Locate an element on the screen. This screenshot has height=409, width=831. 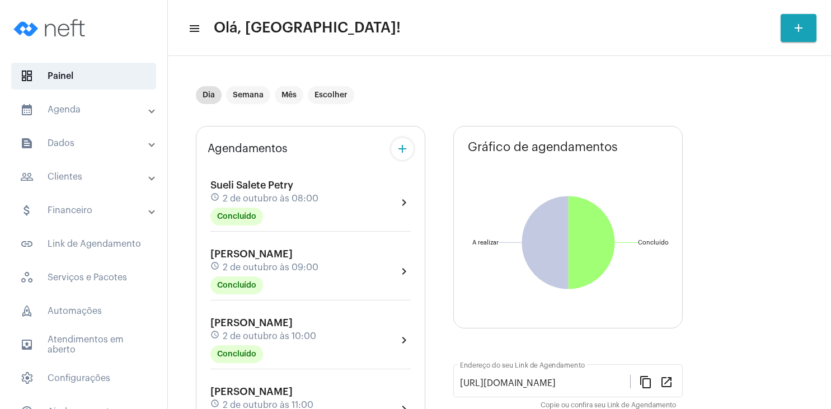
mat-expansion-panel-header: sidenav iconClientes is located at coordinates (87, 177).